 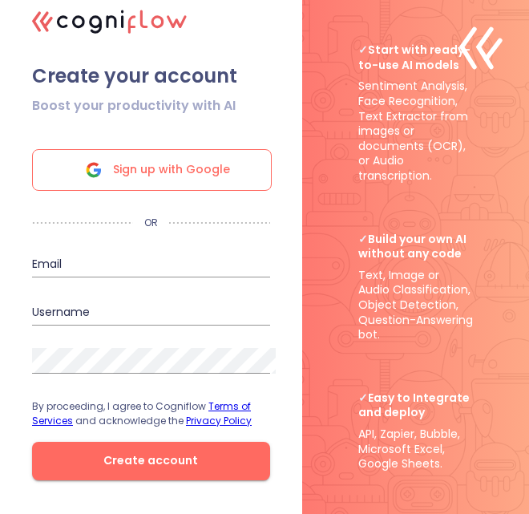 I want to click on span: Build your own AI without any code, so click(x=415, y=246).